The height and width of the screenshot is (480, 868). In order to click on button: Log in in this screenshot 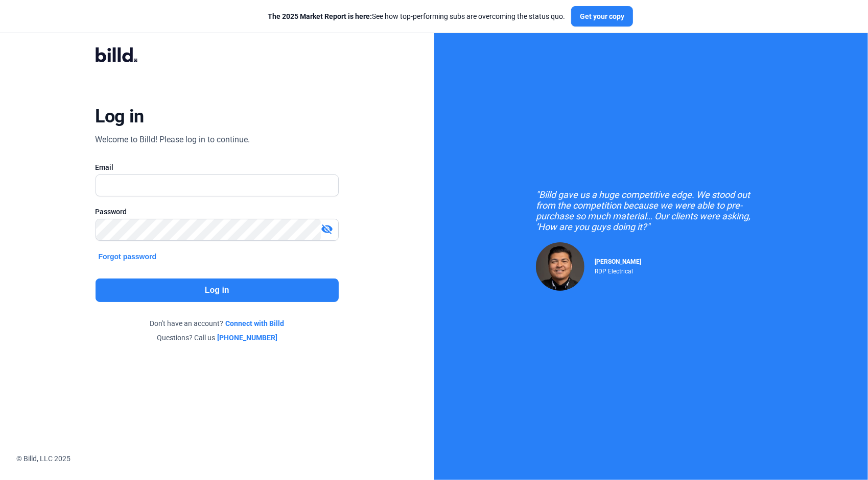, I will do `click(217, 290)`.